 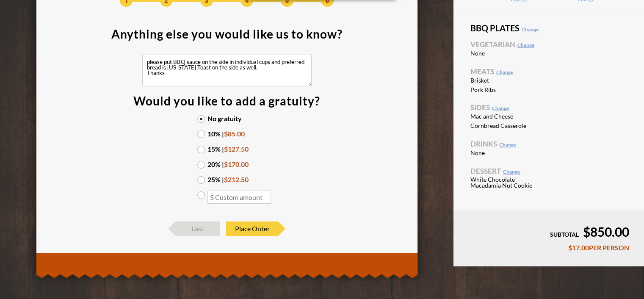 I want to click on label: No gratuity, so click(x=227, y=119).